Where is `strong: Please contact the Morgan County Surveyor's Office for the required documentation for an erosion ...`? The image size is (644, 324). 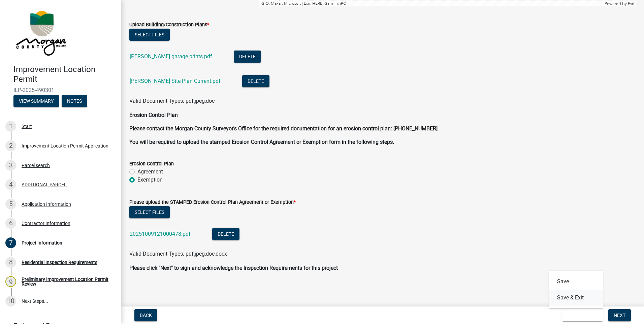 strong: Please contact the Morgan County Surveyor's Office for the required documentation for an erosion ... is located at coordinates (283, 128).